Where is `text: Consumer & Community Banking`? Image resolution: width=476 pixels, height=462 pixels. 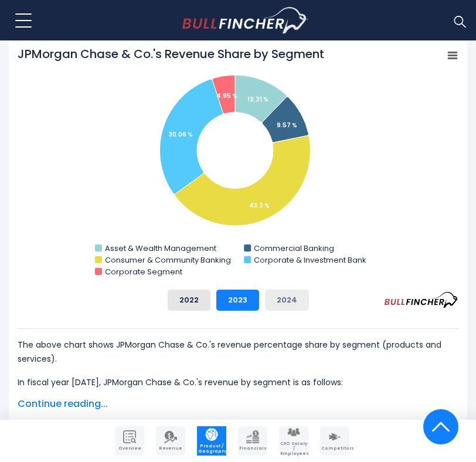
text: Consumer & Community Banking is located at coordinates (167, 260).